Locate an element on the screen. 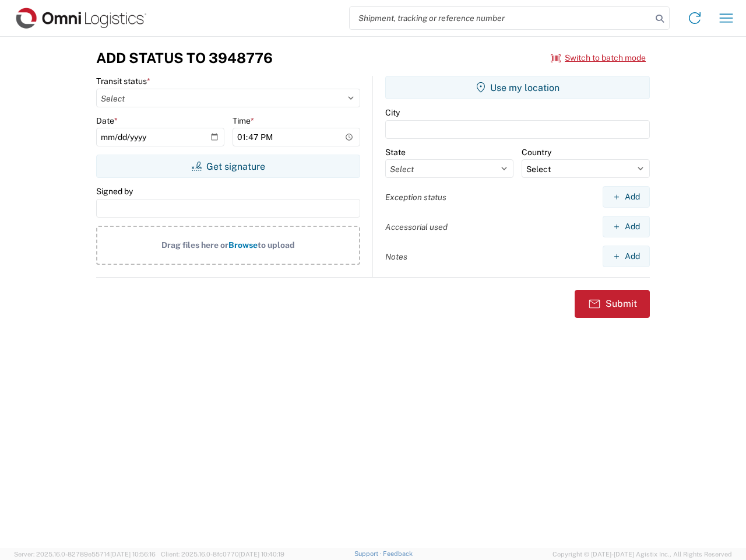 Image resolution: width=746 pixels, height=560 pixels. span: Client: 2025.16.0-8fc0770 is located at coordinates (223, 554).